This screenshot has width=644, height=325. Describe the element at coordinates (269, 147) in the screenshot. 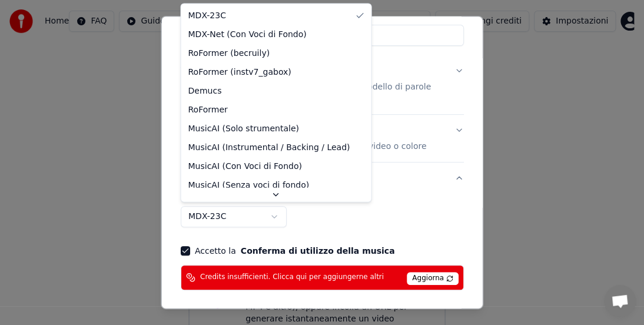

I see `span: MusicAI (Instrumental / Backing / Lead)` at that location.